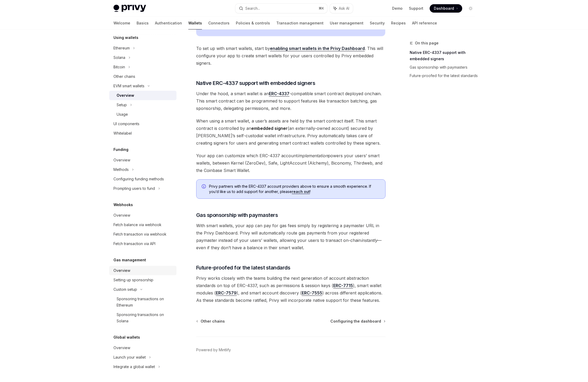  I want to click on div: Setup, so click(121, 105).